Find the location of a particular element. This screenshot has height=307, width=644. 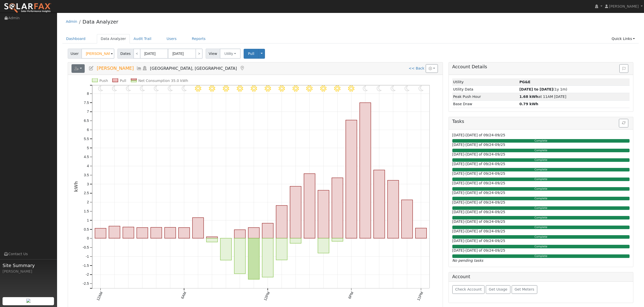

text: Push is located at coordinates (104, 81).